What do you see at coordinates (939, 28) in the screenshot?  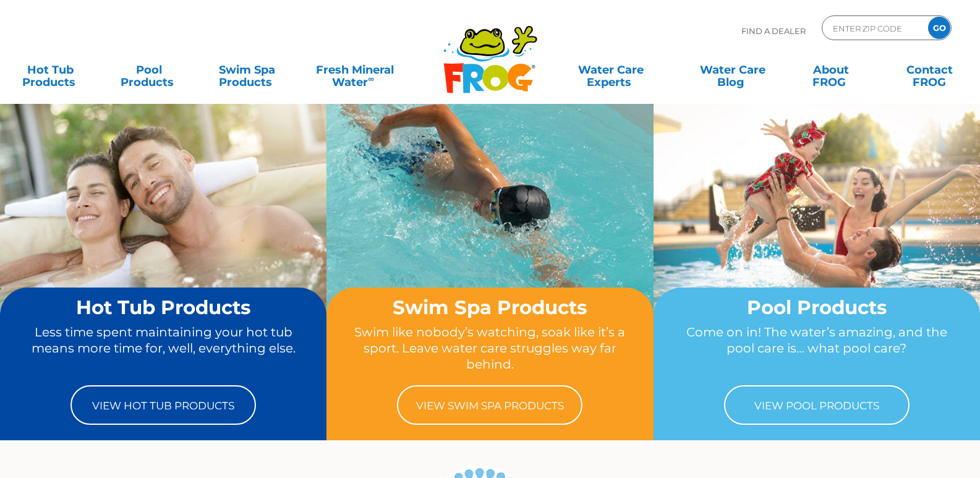 I see `input: GO` at bounding box center [939, 28].